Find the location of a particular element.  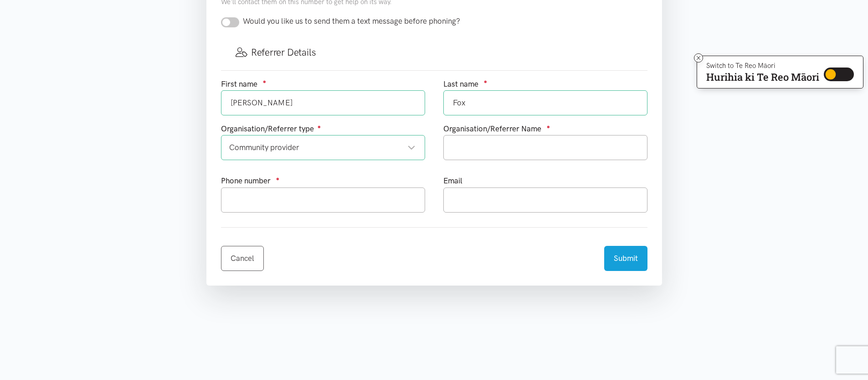

span: Would you like us to send them a text message before phoning? is located at coordinates (351, 21).